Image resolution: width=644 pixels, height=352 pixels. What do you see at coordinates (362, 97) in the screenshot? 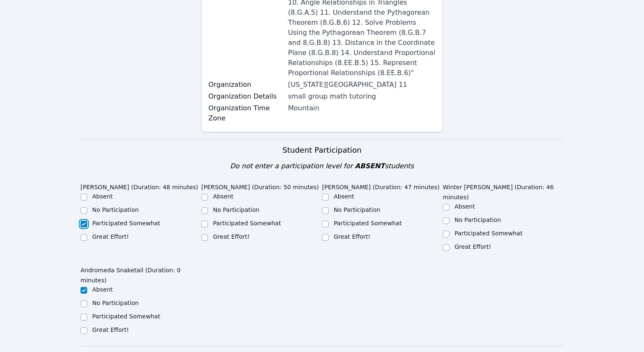
I see `div: small group math tutoring` at bounding box center [362, 97].